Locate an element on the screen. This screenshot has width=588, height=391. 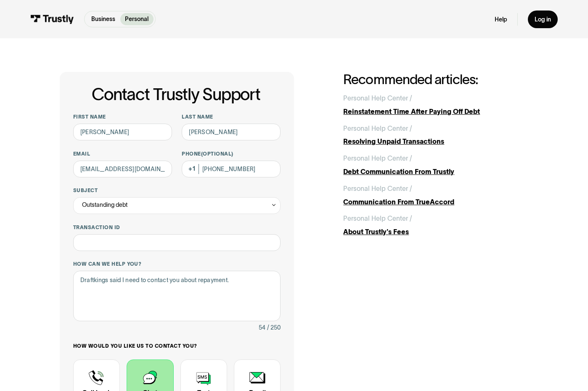
p: Personal is located at coordinates (137, 19).